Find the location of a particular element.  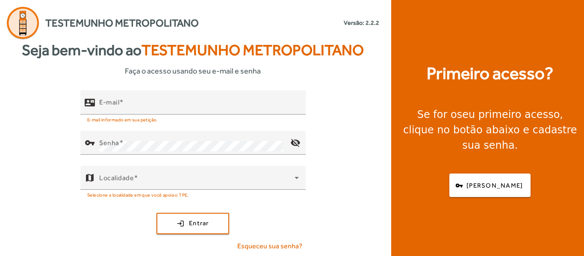

mat-icon: contact_mail is located at coordinates (90, 102).